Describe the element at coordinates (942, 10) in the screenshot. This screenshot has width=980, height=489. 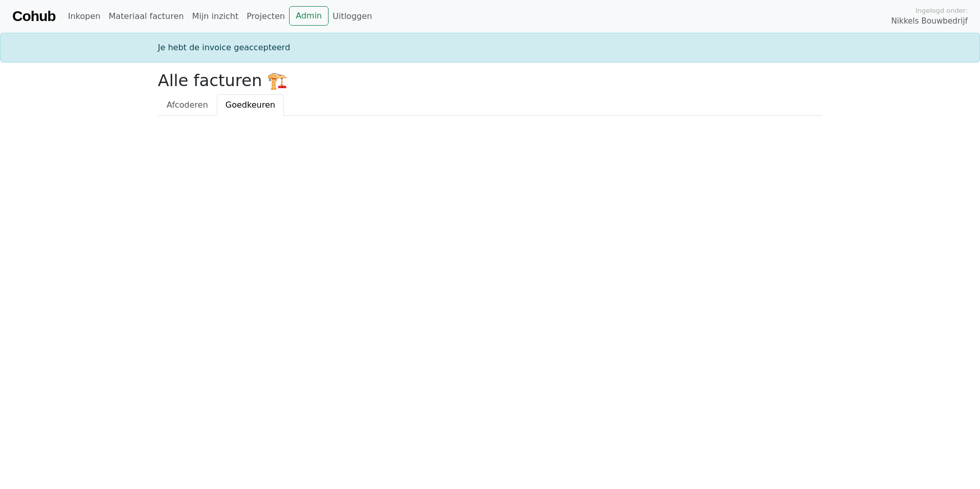
I see `span: Ingelogd onder:` at that location.